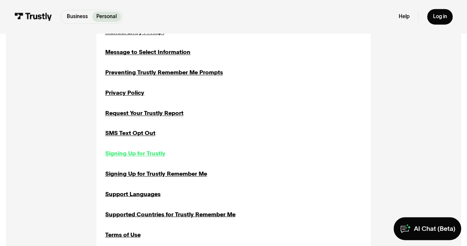  I want to click on a: SMS Text Opt Out, so click(130, 133).